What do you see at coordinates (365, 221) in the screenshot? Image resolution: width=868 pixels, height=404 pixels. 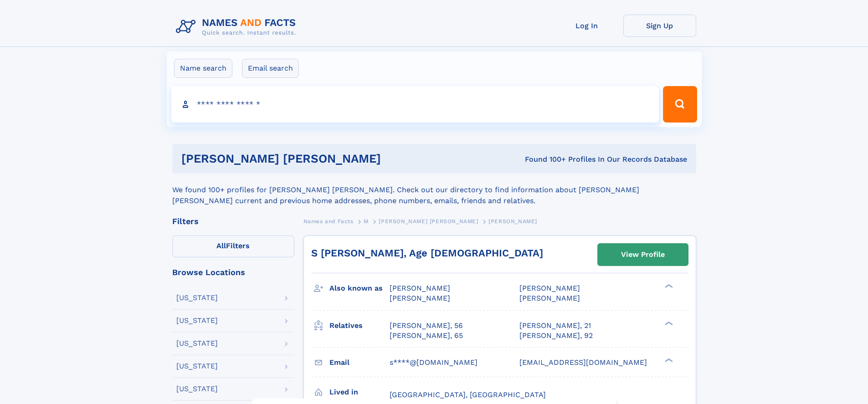 I see `span: M` at bounding box center [365, 221].